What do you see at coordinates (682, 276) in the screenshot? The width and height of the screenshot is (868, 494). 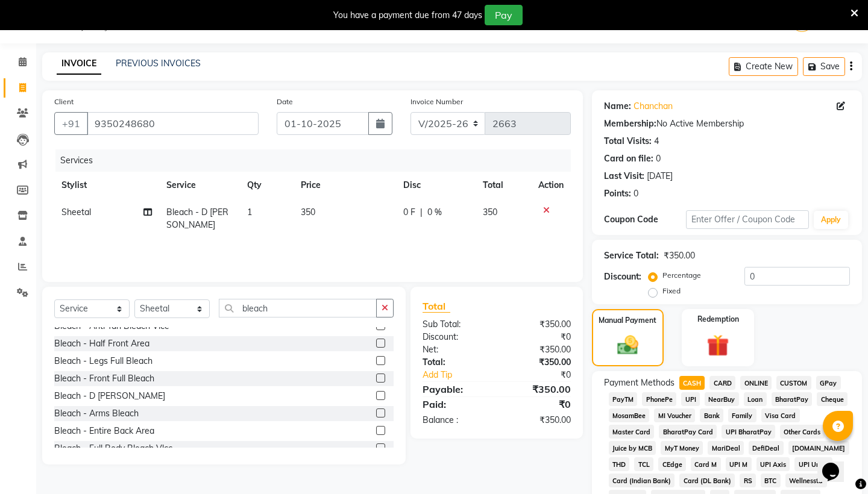 I see `label: Percentage` at bounding box center [682, 276].